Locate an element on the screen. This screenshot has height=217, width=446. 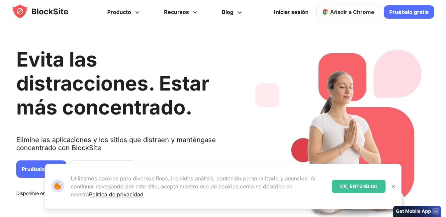
p: Utilizamos cookies para diversos fines, incluidos análisis, contenido personalizado y anuncios. A... is located at coordinates (199, 186).